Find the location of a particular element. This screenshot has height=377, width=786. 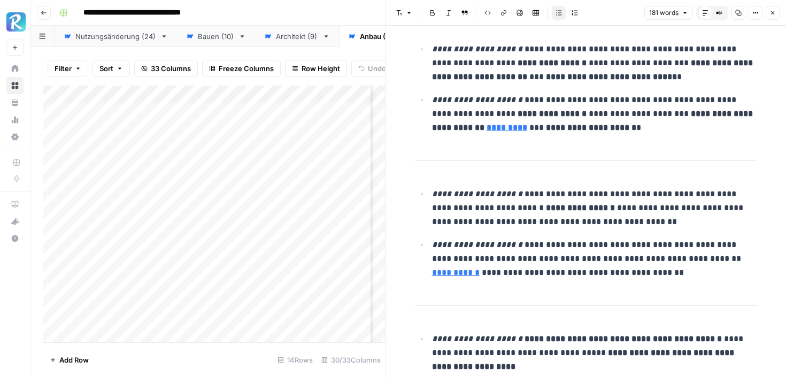

a: Bauen (10) is located at coordinates (216, 36).